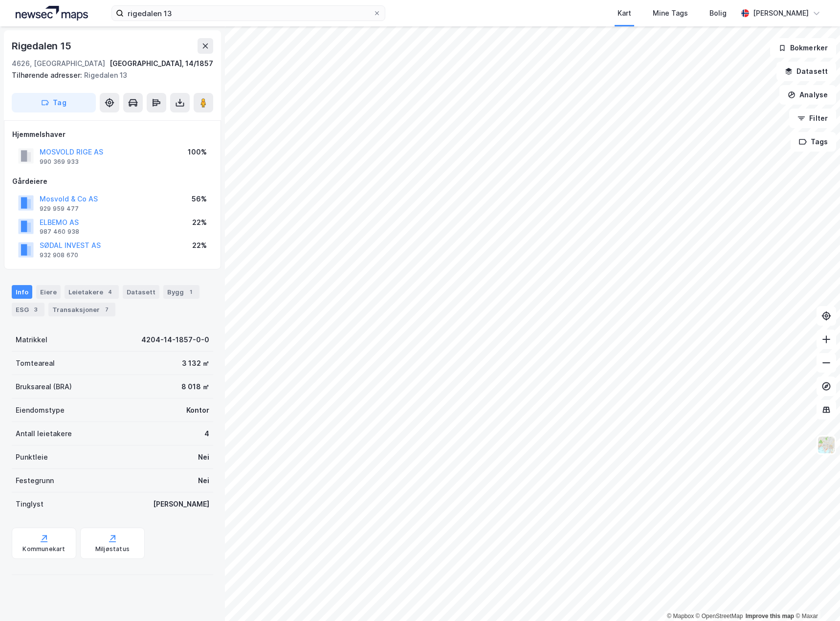 The width and height of the screenshot is (840, 621). I want to click on div: Punktleie, so click(32, 457).